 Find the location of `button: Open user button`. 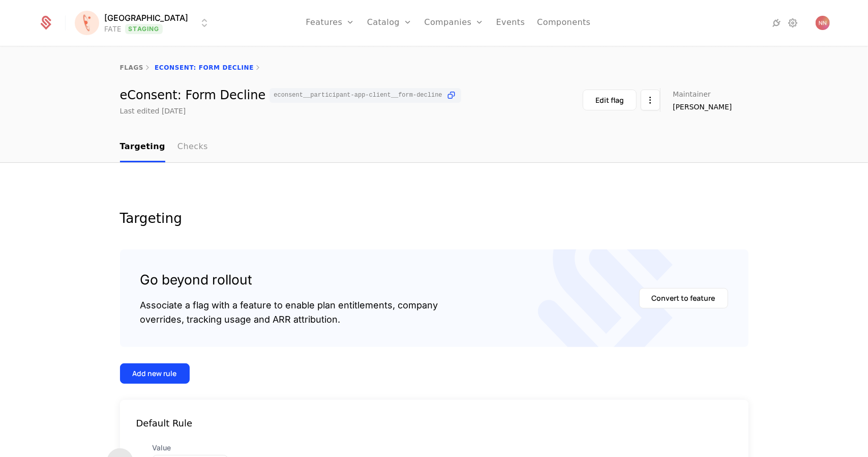

button: Open user button is located at coordinates (823, 23).